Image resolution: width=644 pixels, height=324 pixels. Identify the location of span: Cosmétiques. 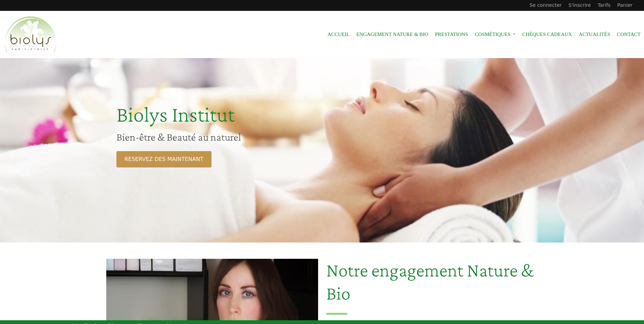
(495, 34).